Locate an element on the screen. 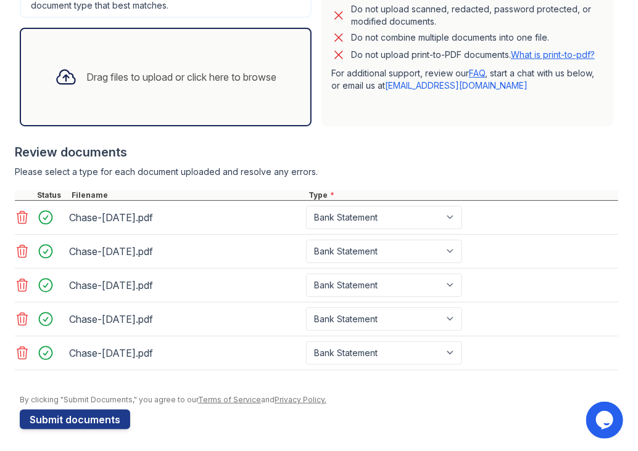 The image size is (638, 451). div: Review documents is located at coordinates (316, 152).